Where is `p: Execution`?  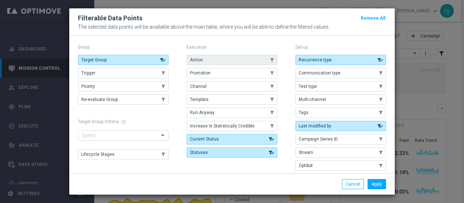
p: Execution is located at coordinates (232, 47).